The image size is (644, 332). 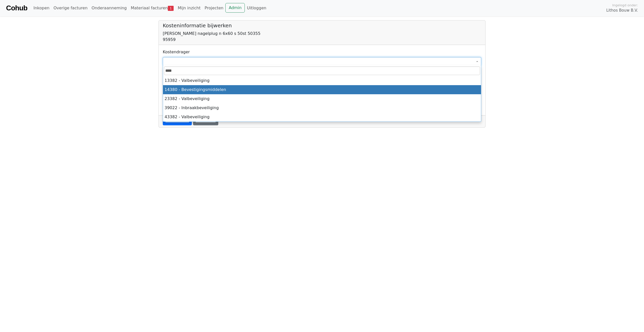 What do you see at coordinates (214, 8) in the screenshot?
I see `a: Projecten` at bounding box center [214, 8].